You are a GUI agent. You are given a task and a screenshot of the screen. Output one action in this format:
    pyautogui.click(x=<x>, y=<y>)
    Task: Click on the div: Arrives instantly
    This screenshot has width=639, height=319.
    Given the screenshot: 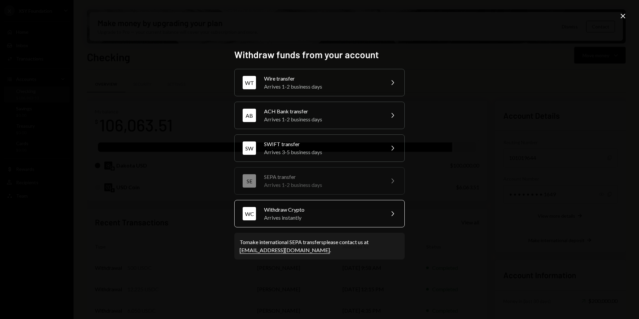 What is the action you would take?
    pyautogui.click(x=322, y=218)
    